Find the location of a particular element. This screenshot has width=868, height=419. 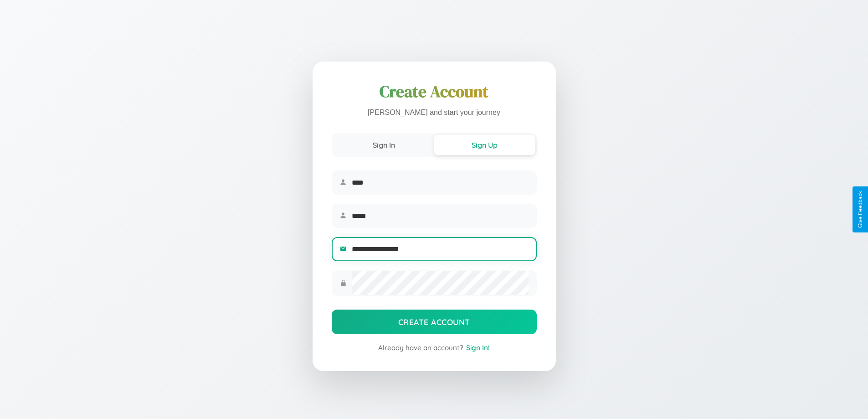

span: Sign In! is located at coordinates (478, 347).